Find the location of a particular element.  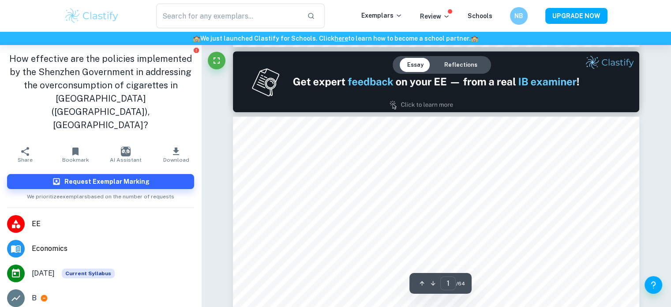

a: Schools is located at coordinates (480, 16).